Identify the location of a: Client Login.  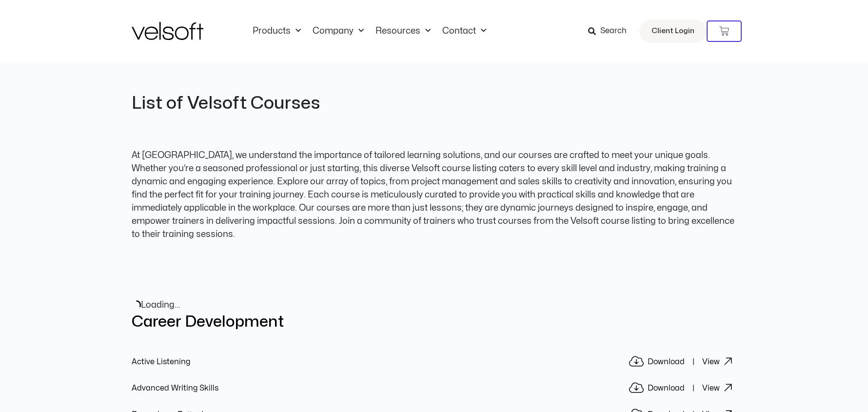
(673, 31).